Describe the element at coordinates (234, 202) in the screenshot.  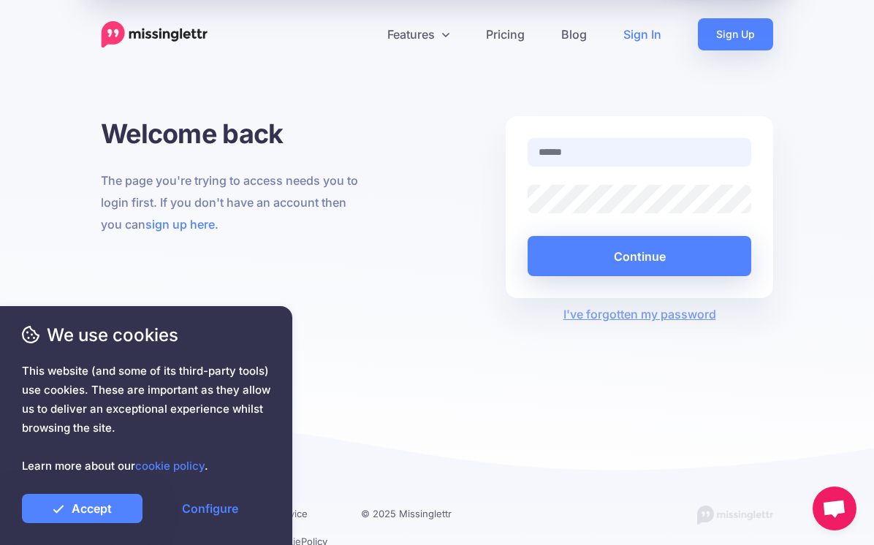
I see `p: The page you're trying to access needs you to login first. If you don't have an account then you ...` at that location.